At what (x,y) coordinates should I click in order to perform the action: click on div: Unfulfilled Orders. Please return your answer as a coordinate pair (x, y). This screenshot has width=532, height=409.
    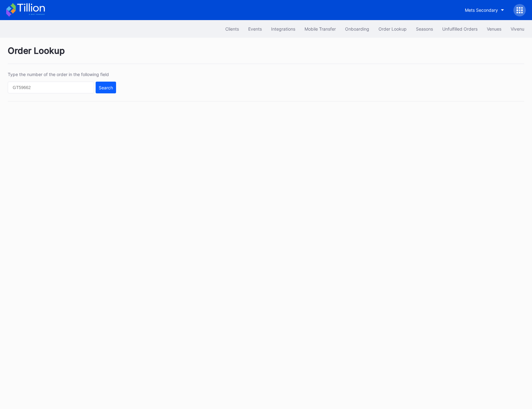
    Looking at the image, I should click on (460, 29).